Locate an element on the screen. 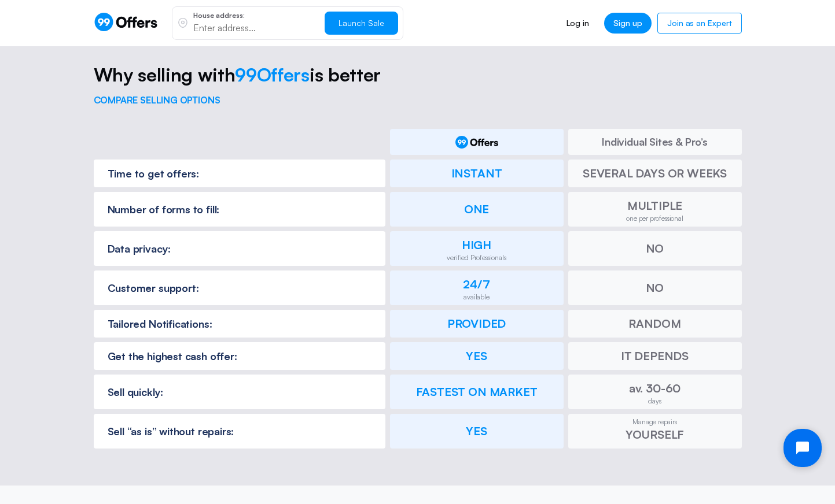 The width and height of the screenshot is (835, 504). button: Open chat widget is located at coordinates (27, 27).